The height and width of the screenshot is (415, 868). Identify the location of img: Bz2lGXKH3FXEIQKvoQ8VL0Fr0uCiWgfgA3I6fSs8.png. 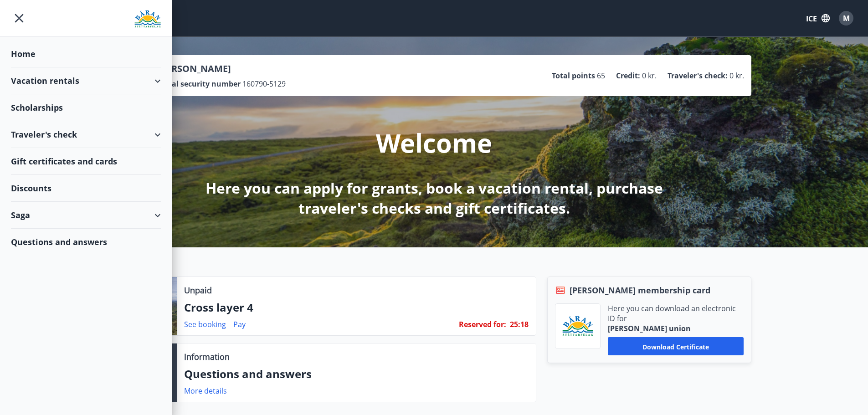
(578, 326).